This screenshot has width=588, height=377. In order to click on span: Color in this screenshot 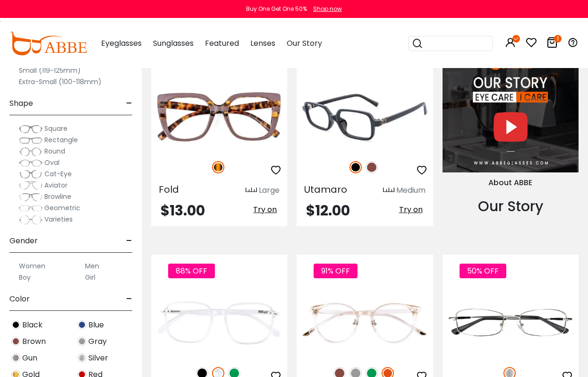, I will do `click(19, 299)`.